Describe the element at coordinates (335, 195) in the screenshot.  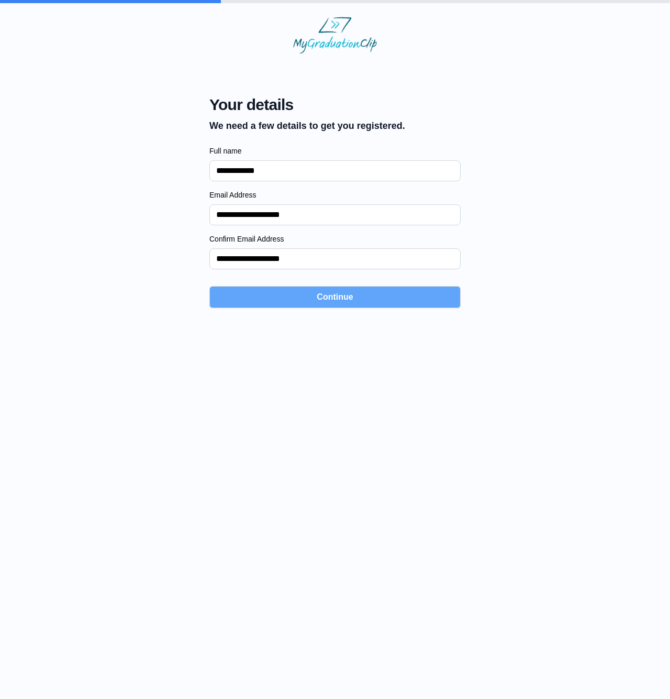
I see `label: Email Address` at that location.